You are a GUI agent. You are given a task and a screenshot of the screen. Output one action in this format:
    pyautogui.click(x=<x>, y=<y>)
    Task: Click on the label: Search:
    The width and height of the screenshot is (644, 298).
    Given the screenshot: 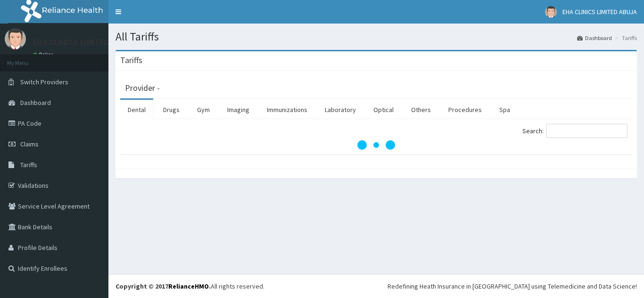 What is the action you would take?
    pyautogui.click(x=575, y=131)
    